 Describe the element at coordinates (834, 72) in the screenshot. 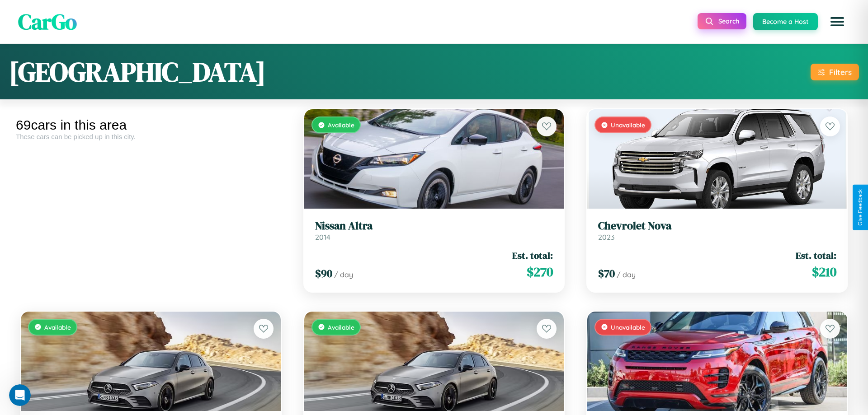

I see `button: Filters` at that location.